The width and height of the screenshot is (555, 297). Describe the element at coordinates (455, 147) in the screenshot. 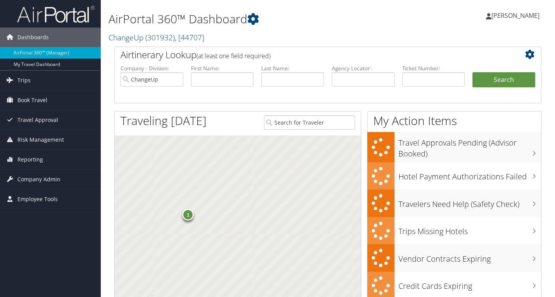

I see `a: Travel Approvals Pending (Advisor Booked)` at that location.